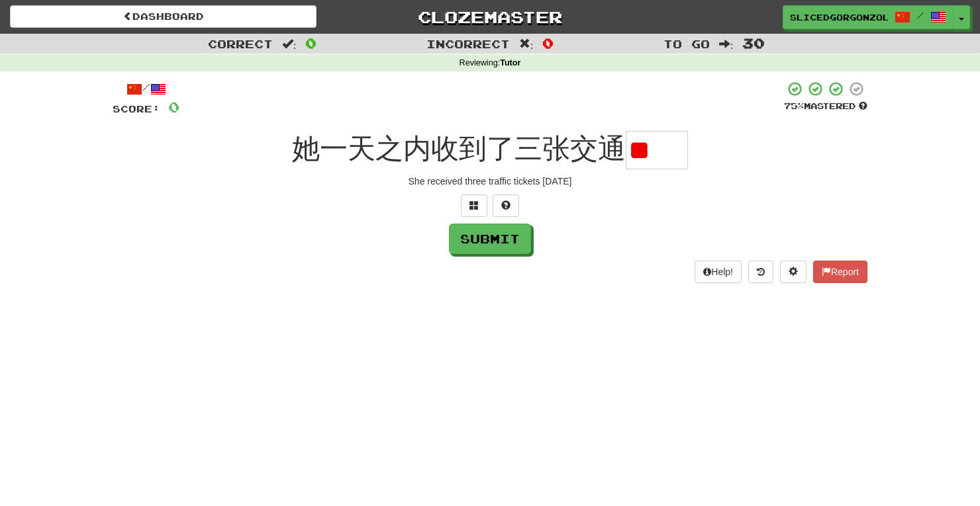 Image resolution: width=980 pixels, height=506 pixels. I want to click on span: slicedgorgonzola, so click(839, 17).